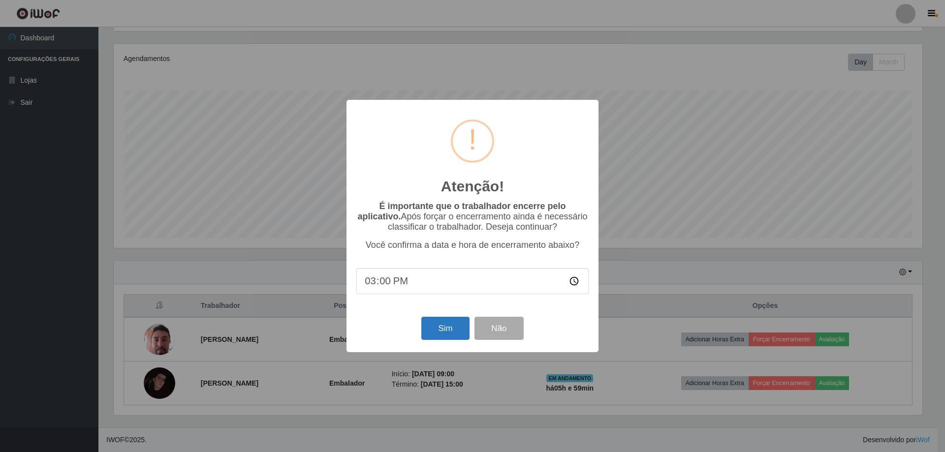 This screenshot has width=945, height=452. I want to click on p: Após forçar o encerramento ainda é necessário classificar o trabalhador. Deseja continuar?, so click(473, 217).